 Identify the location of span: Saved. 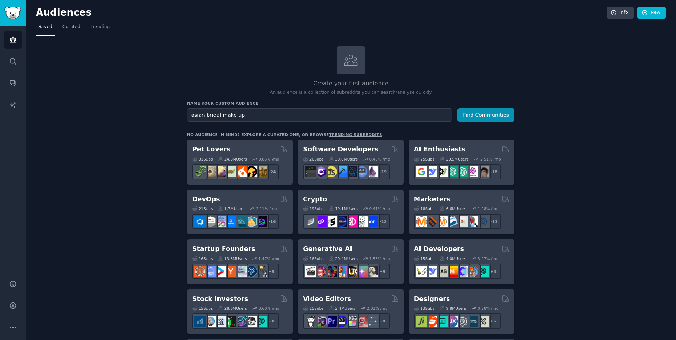
(45, 27).